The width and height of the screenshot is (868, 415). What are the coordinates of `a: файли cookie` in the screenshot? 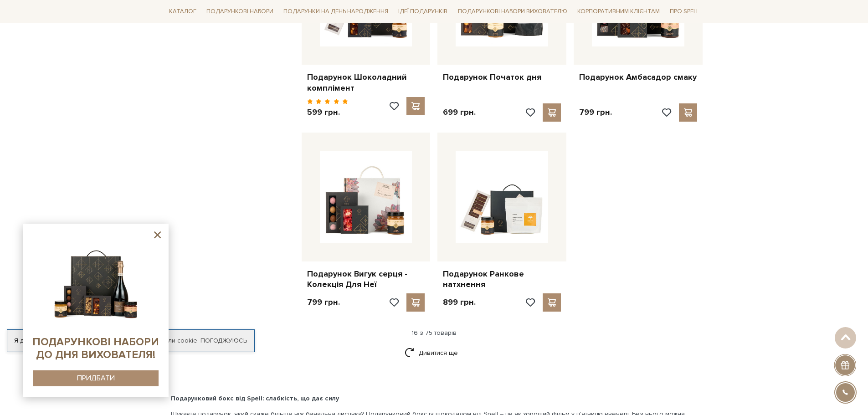 It's located at (176, 340).